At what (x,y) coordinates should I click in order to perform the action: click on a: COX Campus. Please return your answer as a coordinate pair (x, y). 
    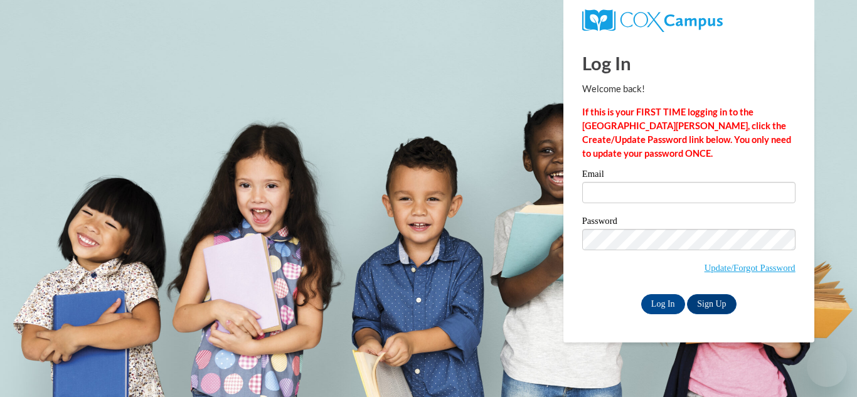
    Looking at the image, I should click on (689, 21).